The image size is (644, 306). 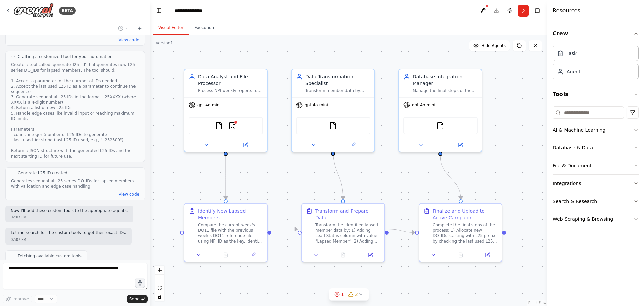 I want to click on div: Data Analyst and File Processor, so click(x=231, y=80).